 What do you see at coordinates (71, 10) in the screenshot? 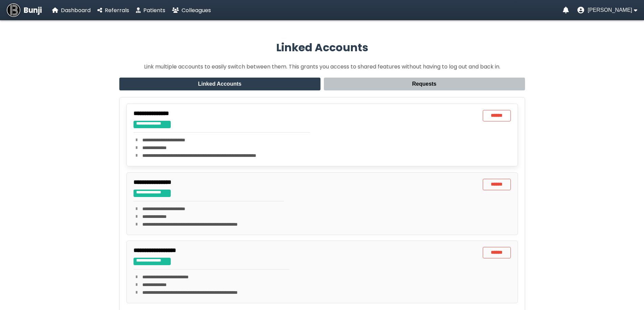
I see `a: Dashboard` at bounding box center [71, 10].